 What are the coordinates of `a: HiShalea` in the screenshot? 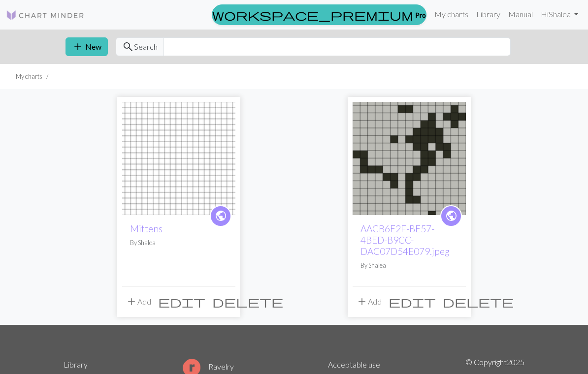 It's located at (560, 14).